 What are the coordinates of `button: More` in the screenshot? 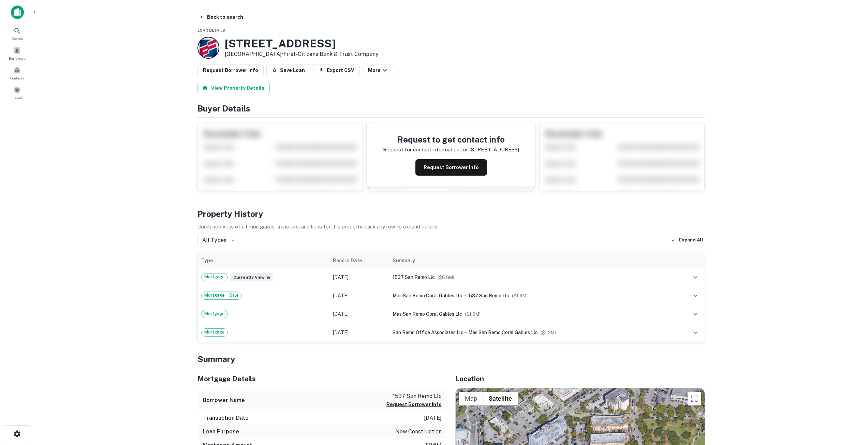 It's located at (378, 70).